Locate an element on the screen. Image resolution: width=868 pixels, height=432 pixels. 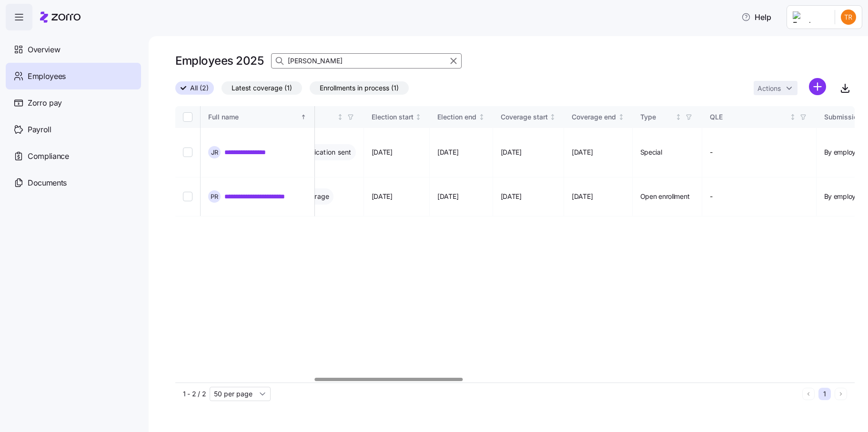
input: Select record 2 is located at coordinates (188, 196).